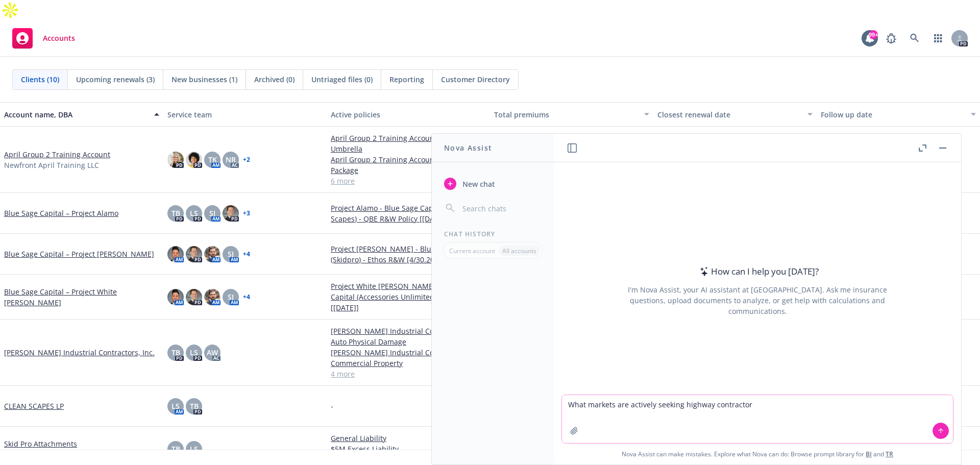 This screenshot has width=980, height=465. Describe the element at coordinates (43, 38) in the screenshot. I see `a: Accounts` at that location.